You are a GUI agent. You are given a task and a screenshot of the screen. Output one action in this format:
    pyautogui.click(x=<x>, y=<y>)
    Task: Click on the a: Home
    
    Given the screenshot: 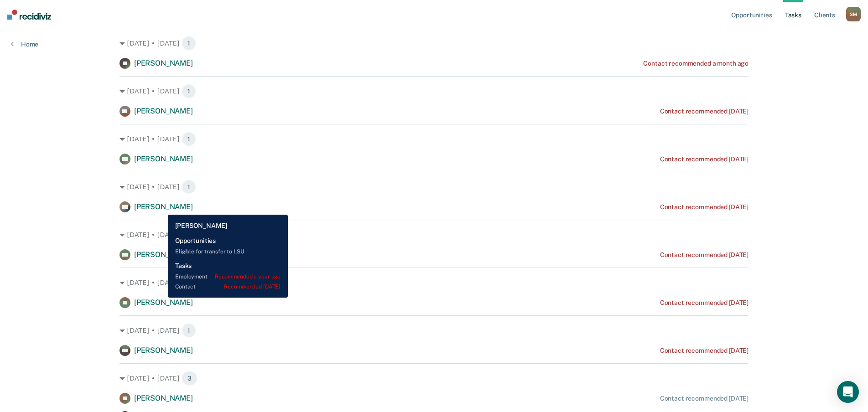 What is the action you would take?
    pyautogui.click(x=25, y=44)
    